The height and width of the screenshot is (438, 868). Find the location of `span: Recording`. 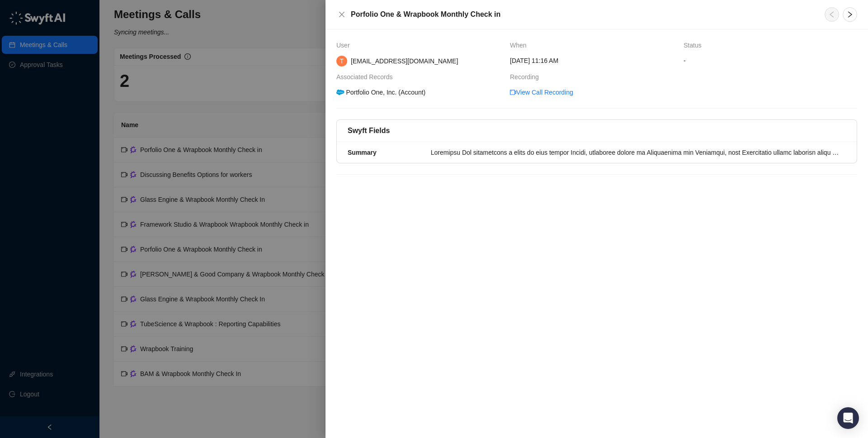

span: Recording is located at coordinates (527, 77).